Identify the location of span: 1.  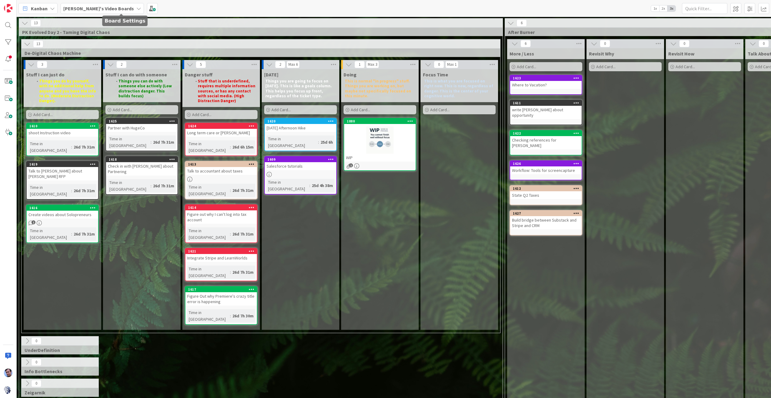
(351, 165).